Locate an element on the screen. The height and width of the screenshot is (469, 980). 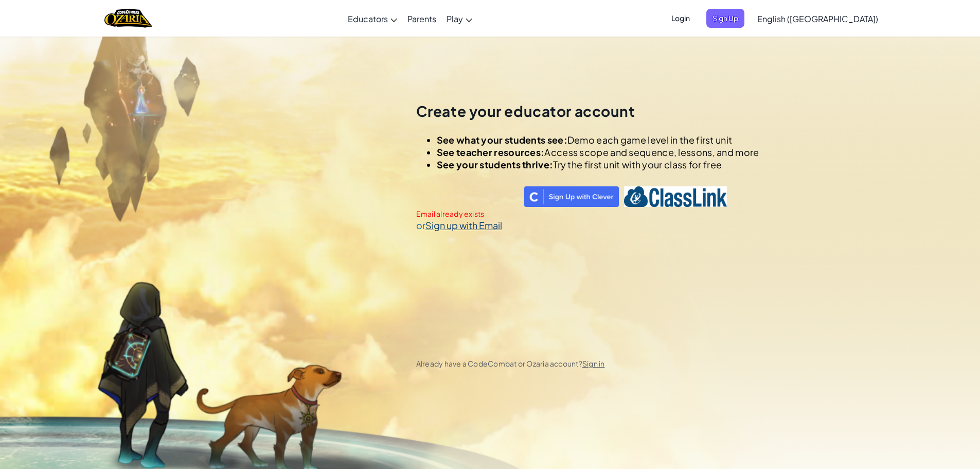
h2: Create your educator account is located at coordinates (588, 111).